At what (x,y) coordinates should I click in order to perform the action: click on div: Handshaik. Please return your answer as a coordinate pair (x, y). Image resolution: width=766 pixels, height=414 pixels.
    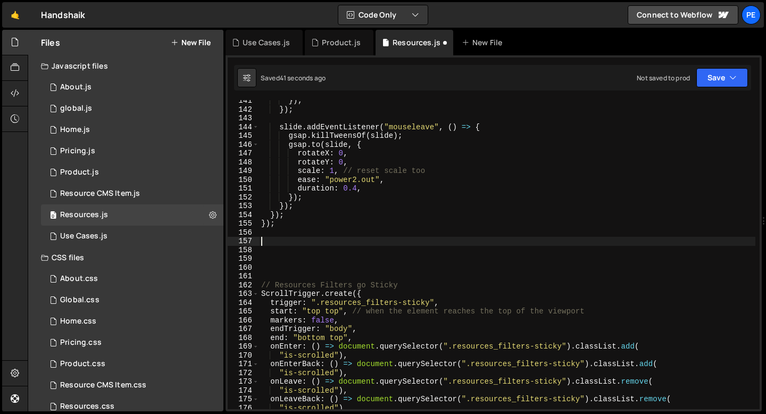
    Looking at the image, I should click on (63, 15).